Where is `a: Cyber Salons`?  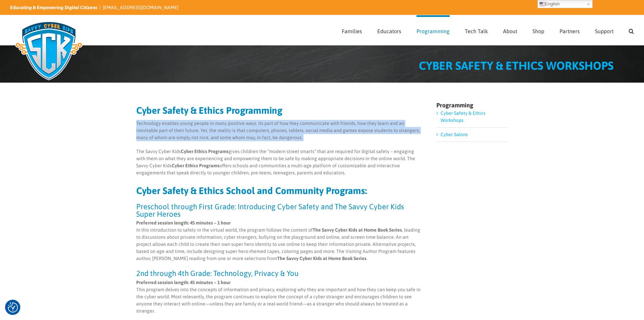 a: Cyber Salons is located at coordinates (454, 135).